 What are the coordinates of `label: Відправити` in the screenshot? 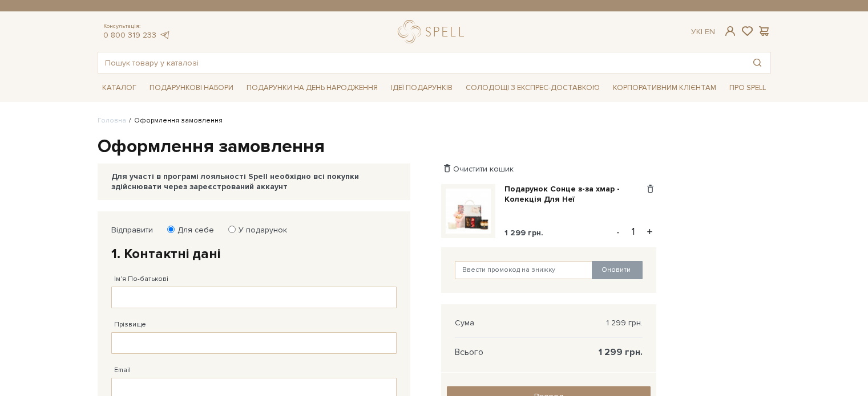 It's located at (132, 230).